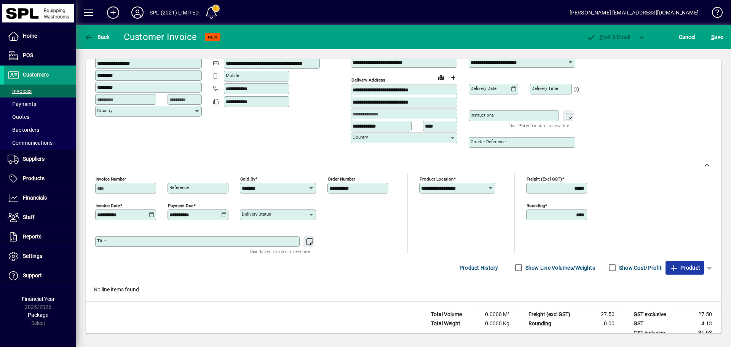  Describe the element at coordinates (653, 324) in the screenshot. I see `td: GST` at that location.